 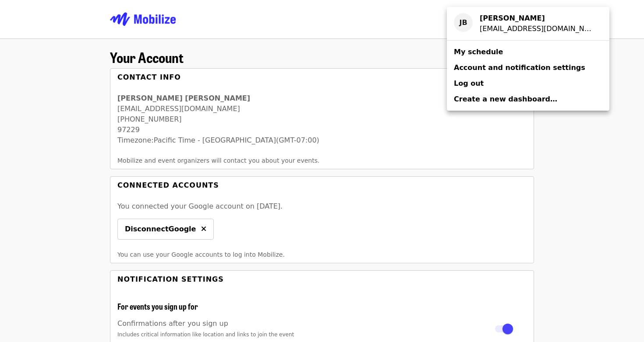 I want to click on div: JB, so click(x=463, y=22).